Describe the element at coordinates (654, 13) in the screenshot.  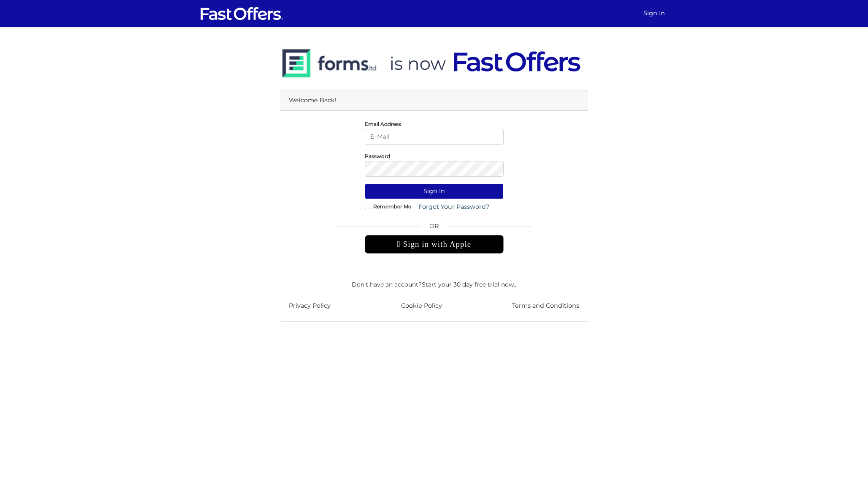
I see `a: Sign In` at that location.